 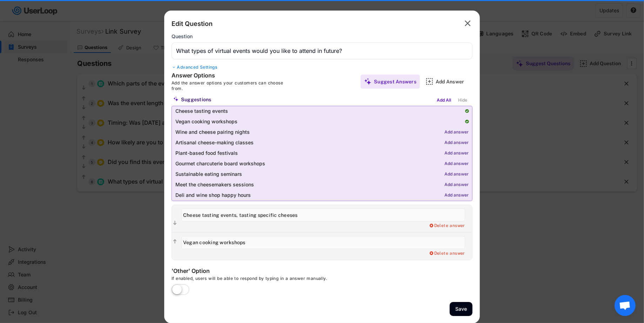 I want to click on div: Add Answer, so click(x=453, y=82).